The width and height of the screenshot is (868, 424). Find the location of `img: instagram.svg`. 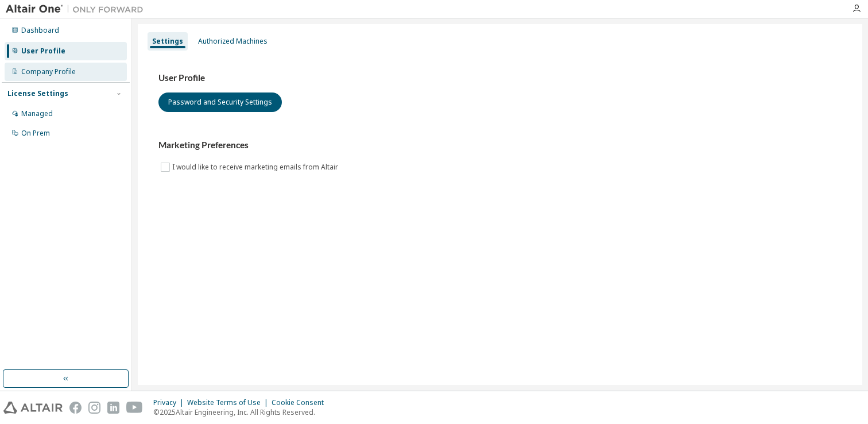

img: instagram.svg is located at coordinates (94, 408).